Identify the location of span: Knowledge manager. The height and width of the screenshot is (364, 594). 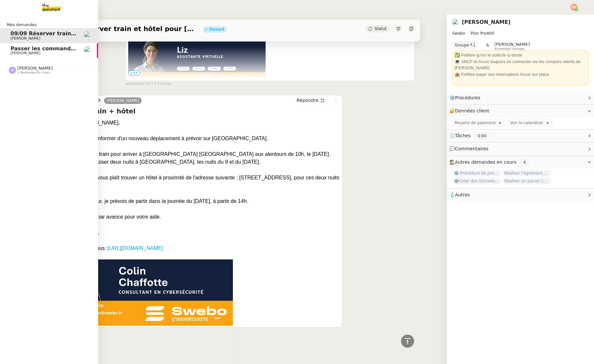
(510, 49).